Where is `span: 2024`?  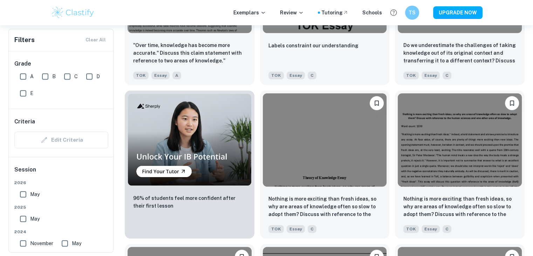 span: 2024 is located at coordinates (61, 231).